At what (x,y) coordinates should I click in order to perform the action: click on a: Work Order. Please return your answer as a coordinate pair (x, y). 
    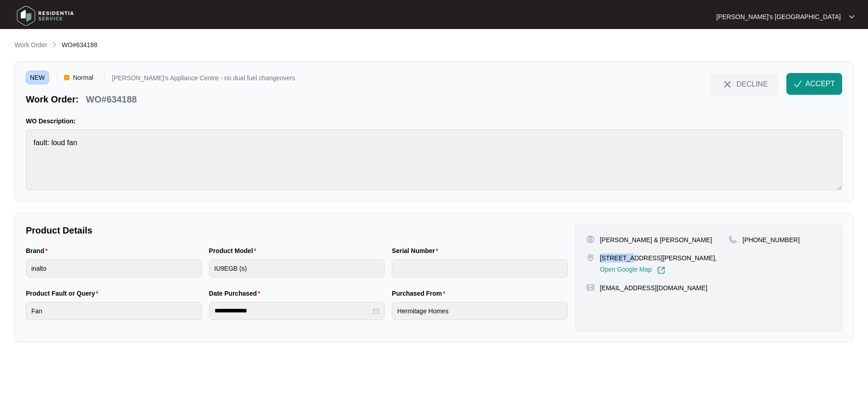
    Looking at the image, I should click on (31, 45).